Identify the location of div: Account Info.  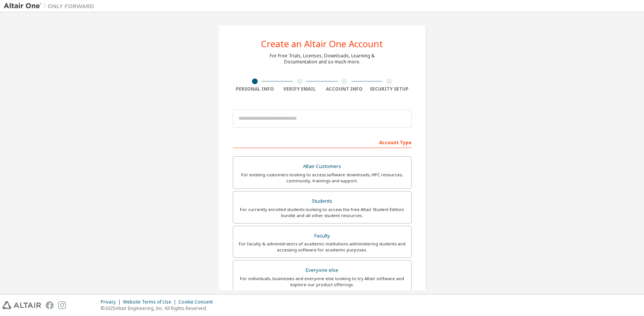
(344, 89).